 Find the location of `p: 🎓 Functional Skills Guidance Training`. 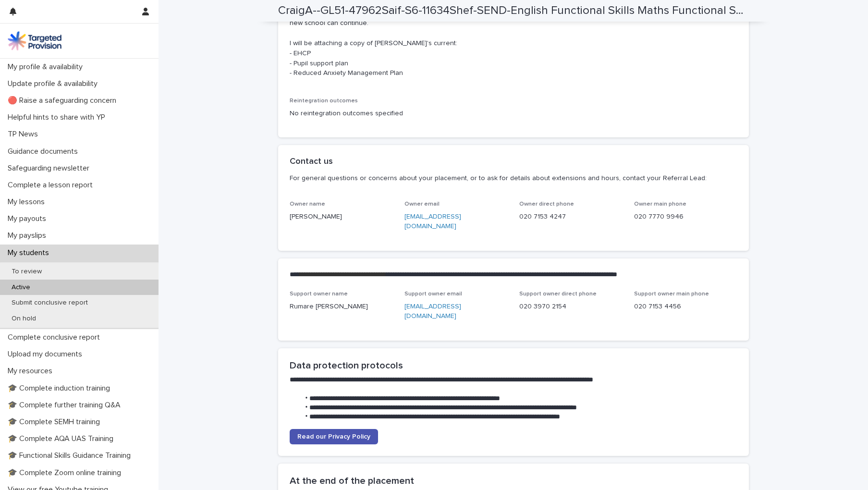

p: 🎓 Functional Skills Guidance Training is located at coordinates (71, 455).